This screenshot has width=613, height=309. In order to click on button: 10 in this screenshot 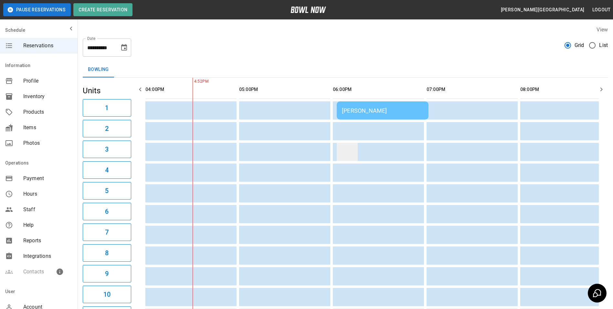, I will do `click(107, 294)`.